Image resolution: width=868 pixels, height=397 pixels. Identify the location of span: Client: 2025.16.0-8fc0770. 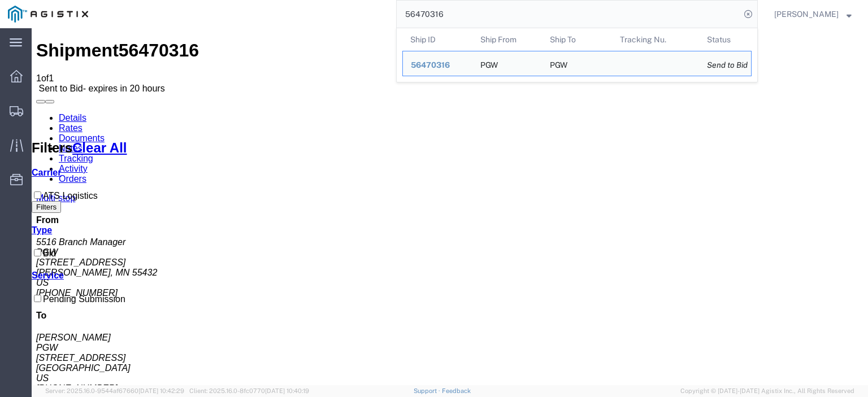
(250, 391).